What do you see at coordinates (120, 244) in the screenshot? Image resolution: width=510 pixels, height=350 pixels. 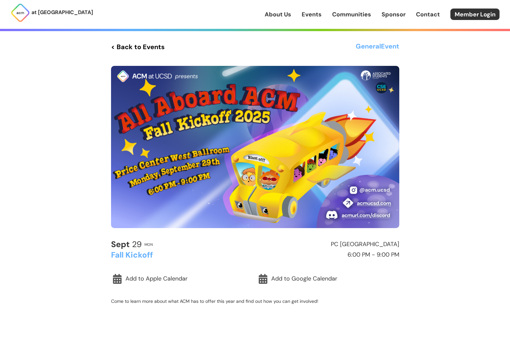 I see `b: Sept` at bounding box center [120, 244].